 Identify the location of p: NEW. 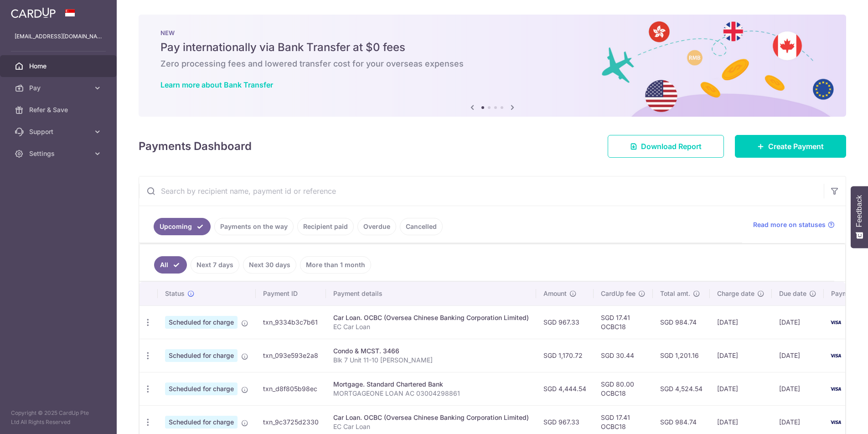
(493, 33).